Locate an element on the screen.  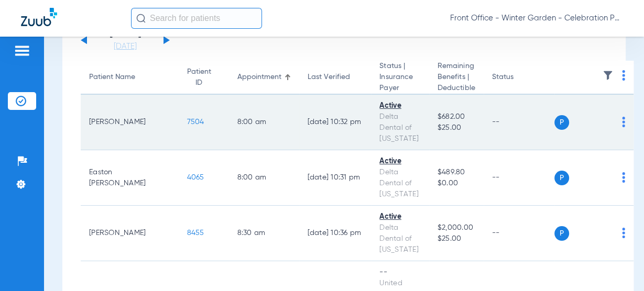
th: Remaining Benefits | is located at coordinates (456, 77).